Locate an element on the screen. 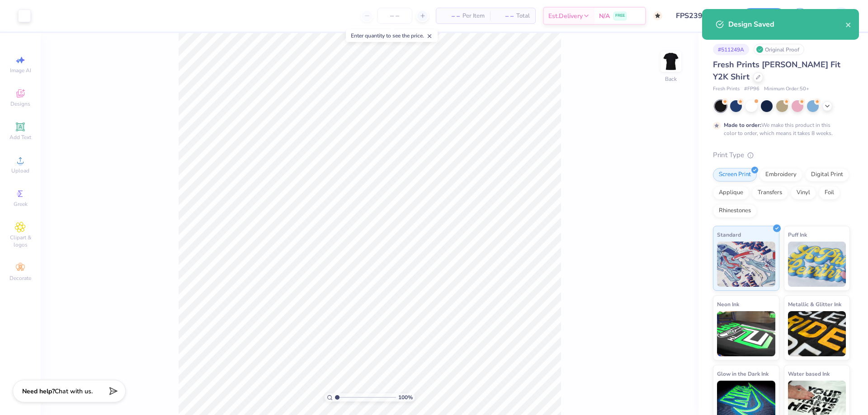 This screenshot has width=868, height=415. img: Puff Ink is located at coordinates (817, 264).